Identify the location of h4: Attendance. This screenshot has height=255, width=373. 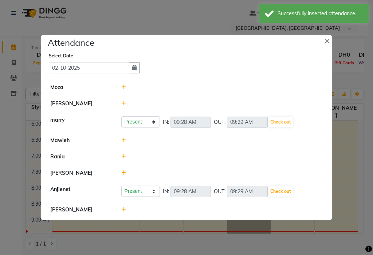
(71, 43).